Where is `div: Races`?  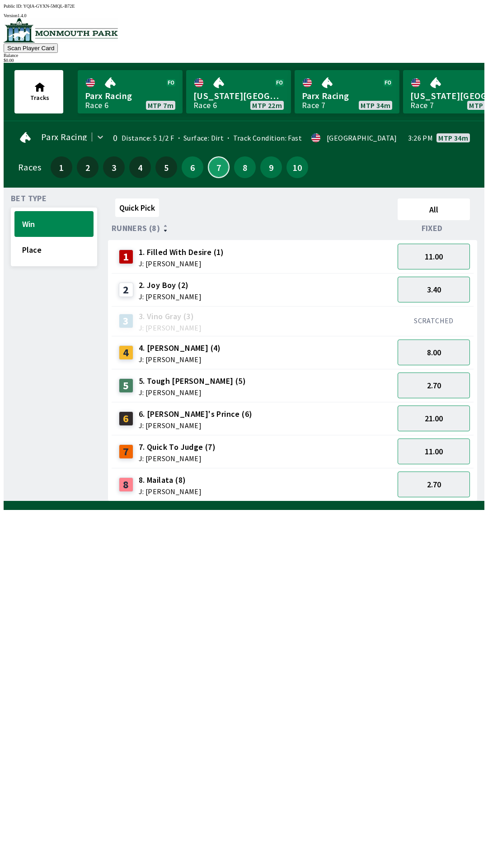 div: Races is located at coordinates (29, 168).